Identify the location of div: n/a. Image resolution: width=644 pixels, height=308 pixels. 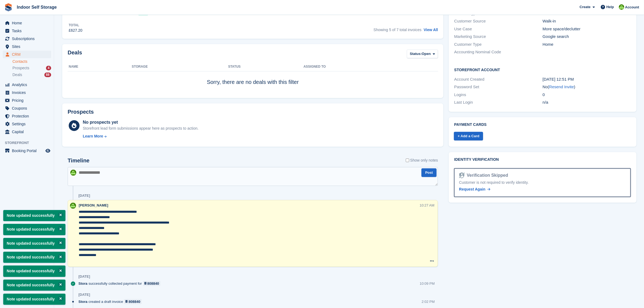
(587, 102).